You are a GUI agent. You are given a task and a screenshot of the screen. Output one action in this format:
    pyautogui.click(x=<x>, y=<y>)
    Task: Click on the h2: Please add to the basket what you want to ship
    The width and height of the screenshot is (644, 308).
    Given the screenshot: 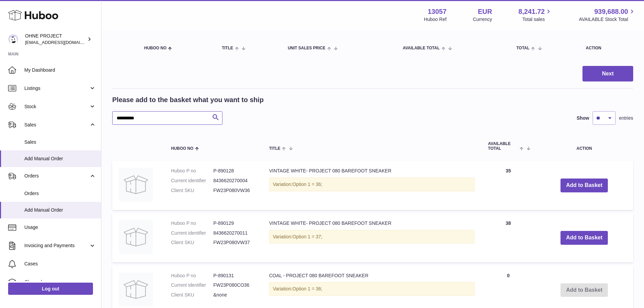 What is the action you would take?
    pyautogui.click(x=188, y=99)
    